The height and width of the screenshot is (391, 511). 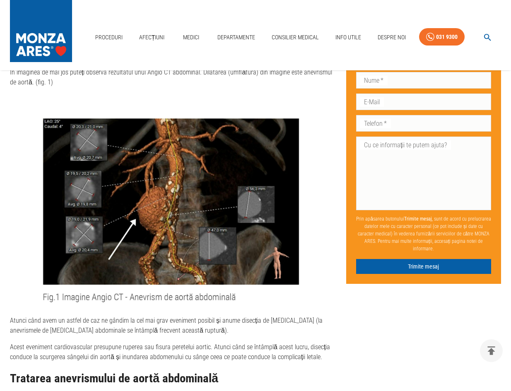 I want to click on p: Atunci când avem un astfel de caz ne gândim la cel mai grav eveniment posibil și anume disecția d..., so click(x=171, y=326).